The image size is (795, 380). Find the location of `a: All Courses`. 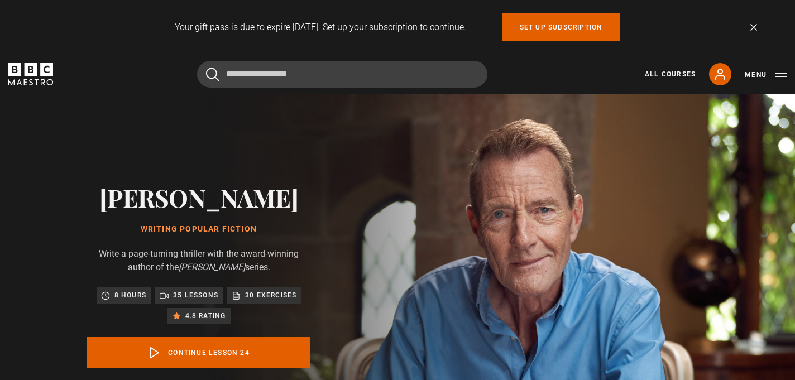

a: All Courses is located at coordinates (670, 74).